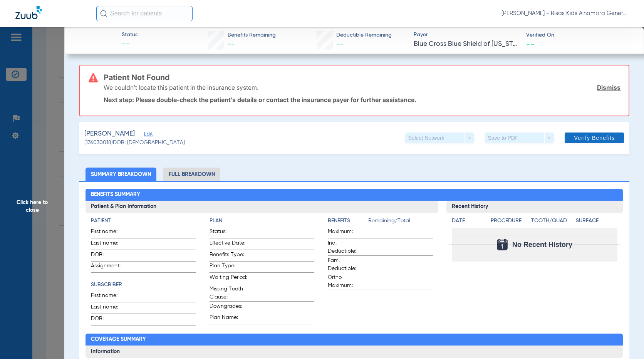 This screenshot has height=359, width=644. I want to click on h4: Procedure, so click(509, 221).